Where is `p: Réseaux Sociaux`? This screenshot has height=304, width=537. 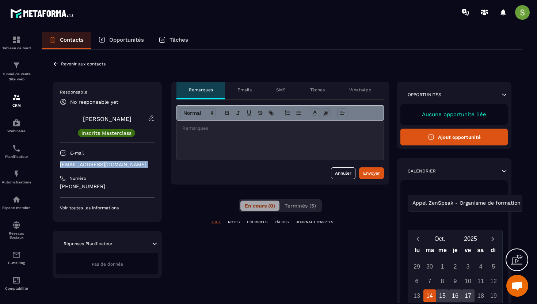
p: Réseaux Sociaux is located at coordinates (16, 235).